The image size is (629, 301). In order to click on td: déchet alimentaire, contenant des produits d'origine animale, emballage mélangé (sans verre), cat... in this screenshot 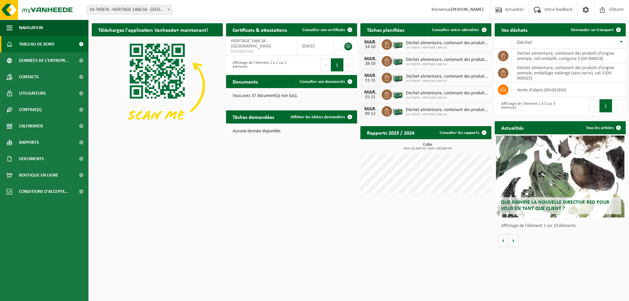, I will do `click(569, 73)`.